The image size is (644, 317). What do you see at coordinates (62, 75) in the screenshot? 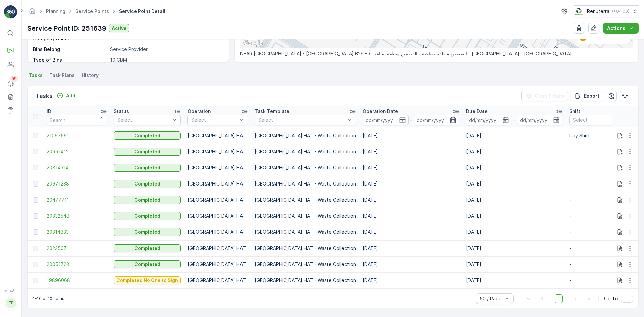
I see `span: Task Plans` at bounding box center [62, 75].